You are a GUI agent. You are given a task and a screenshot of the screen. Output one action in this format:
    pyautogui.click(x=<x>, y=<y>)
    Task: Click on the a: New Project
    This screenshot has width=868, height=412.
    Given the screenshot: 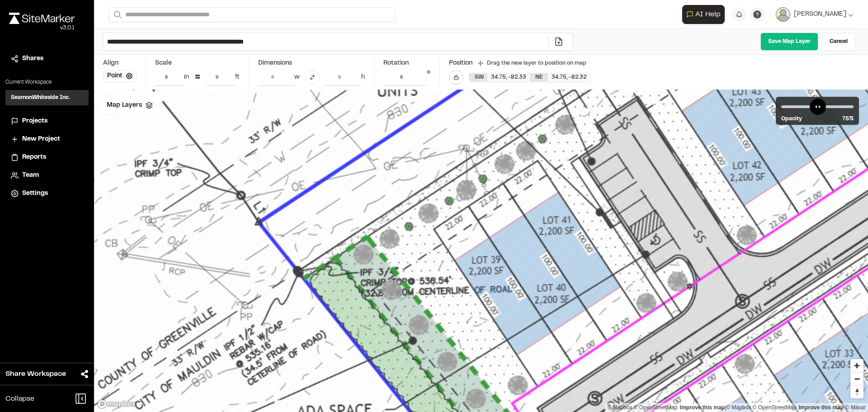 What is the action you would take?
    pyautogui.click(x=47, y=139)
    